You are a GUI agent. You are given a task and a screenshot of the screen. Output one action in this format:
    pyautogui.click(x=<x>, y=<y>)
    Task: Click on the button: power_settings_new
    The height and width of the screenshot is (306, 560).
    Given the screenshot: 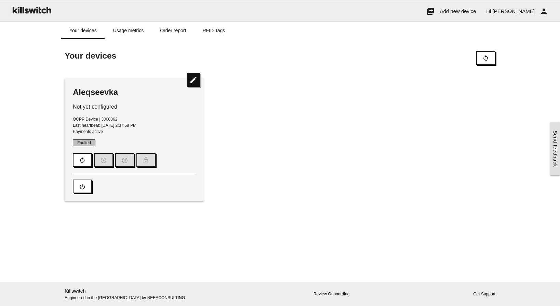 What is the action you would take?
    pyautogui.click(x=82, y=186)
    